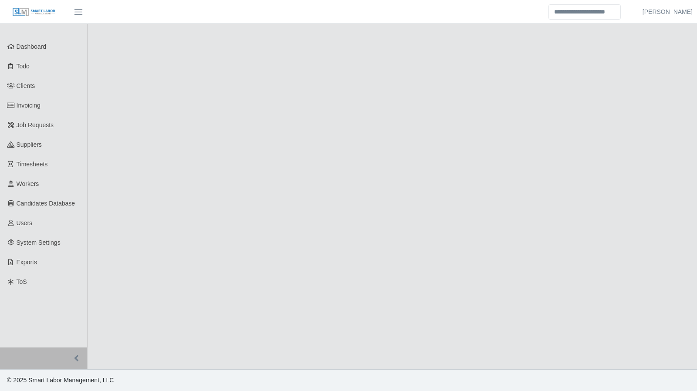  I want to click on span: Candidates Database, so click(46, 204).